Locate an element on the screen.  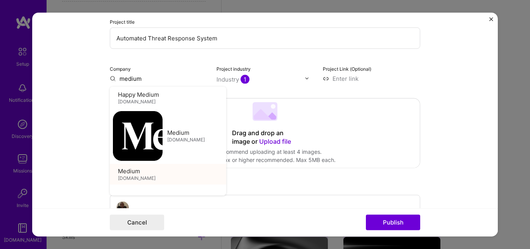
div: Drag and drop an image or is located at coordinates (265, 137).